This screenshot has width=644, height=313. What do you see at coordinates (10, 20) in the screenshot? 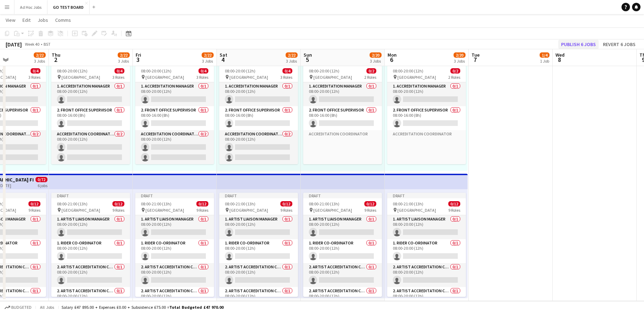
I see `a: View` at bounding box center [10, 20].